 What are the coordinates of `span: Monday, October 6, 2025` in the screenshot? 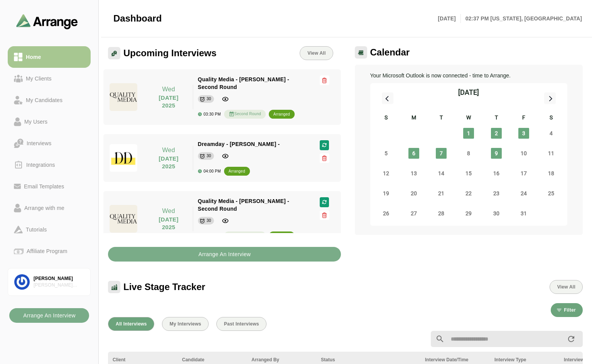 It's located at (414, 153).